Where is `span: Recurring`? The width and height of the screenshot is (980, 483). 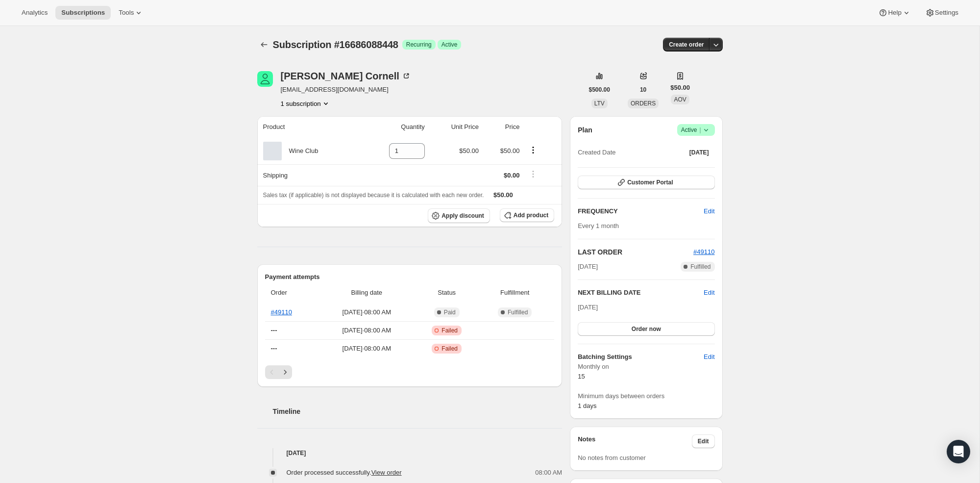
span: Recurring is located at coordinates (419, 45).